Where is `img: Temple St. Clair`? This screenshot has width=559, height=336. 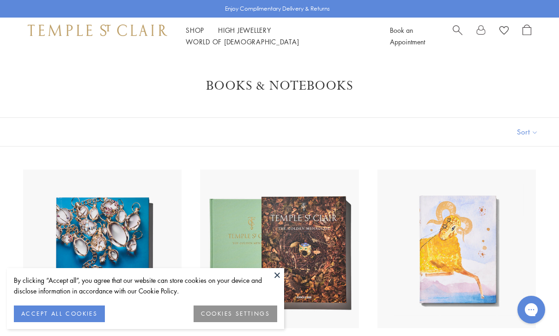 img: Temple St. Clair is located at coordinates (97, 30).